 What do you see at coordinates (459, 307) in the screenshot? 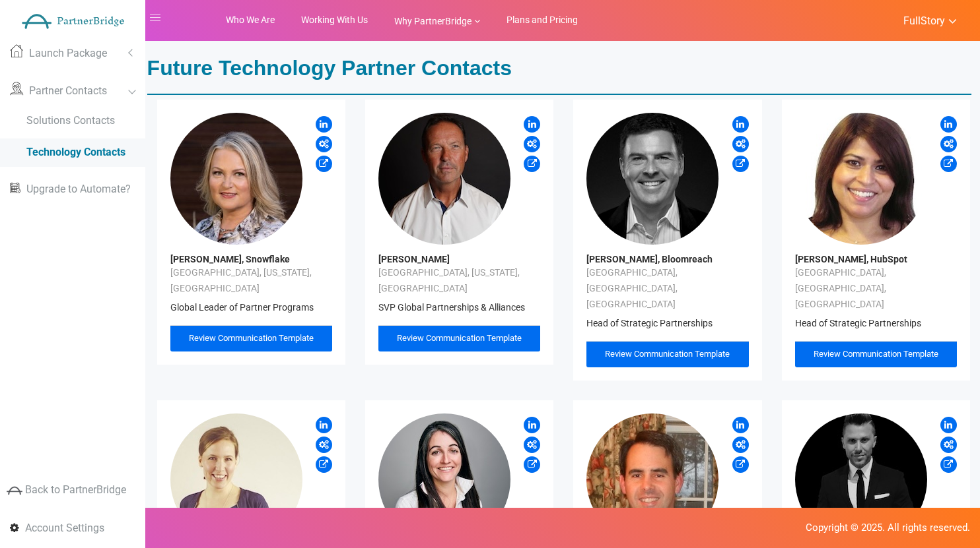
I see `p: SVP Global Partnerships & Alliances` at bounding box center [459, 307].